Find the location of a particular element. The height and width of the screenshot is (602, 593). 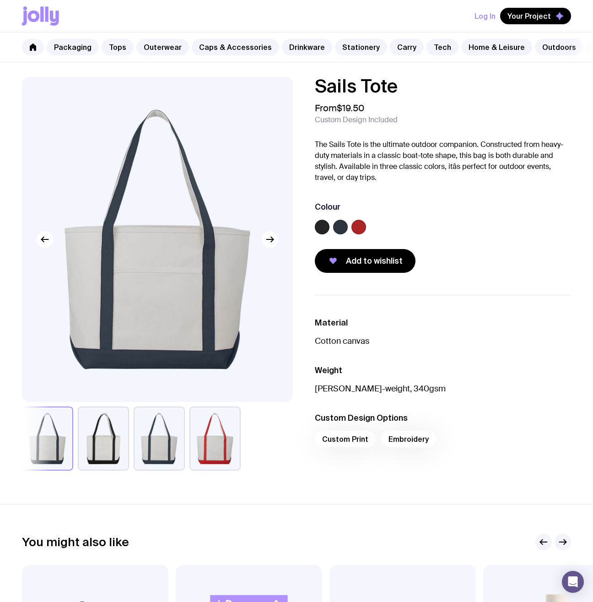

span: Add to wishlist is located at coordinates (374, 261).